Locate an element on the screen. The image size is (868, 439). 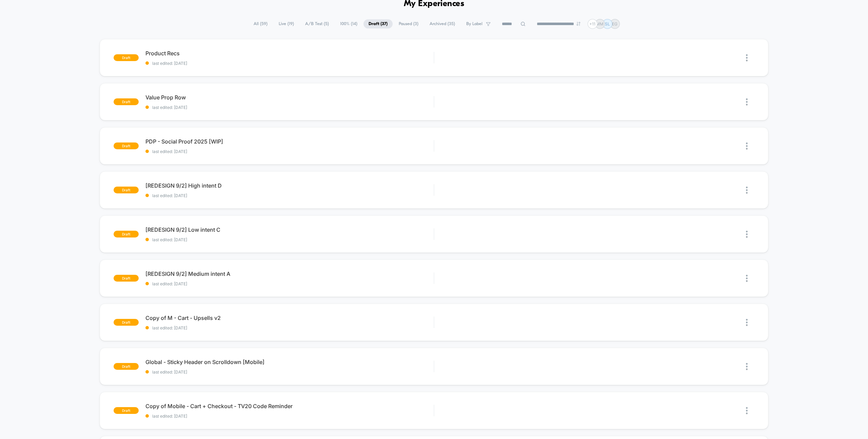
span: Live ( 19 ) is located at coordinates (286, 24).